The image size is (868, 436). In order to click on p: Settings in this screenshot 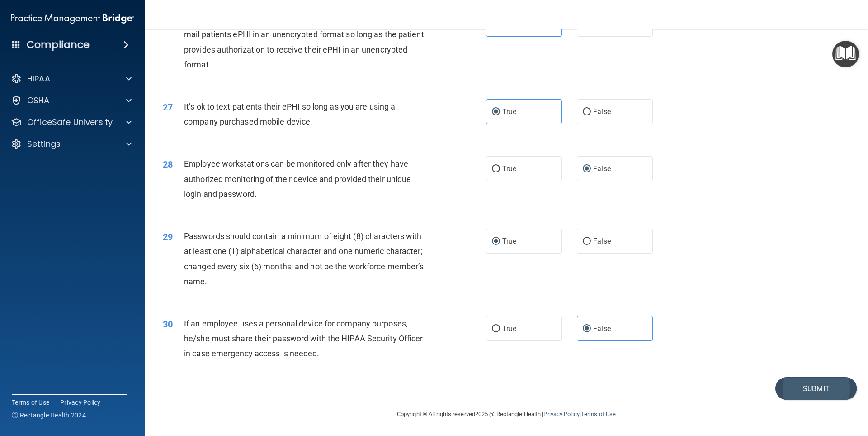, I will do `click(44, 144)`.